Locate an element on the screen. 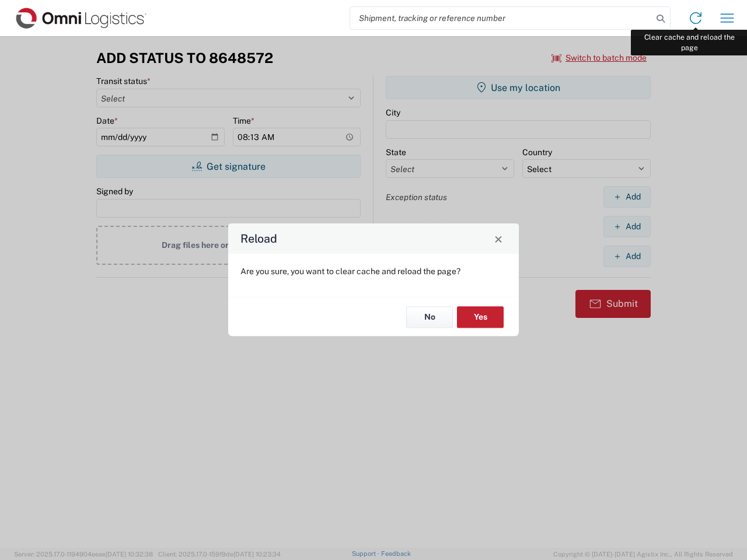 This screenshot has height=560, width=747. button: Yes is located at coordinates (481, 317).